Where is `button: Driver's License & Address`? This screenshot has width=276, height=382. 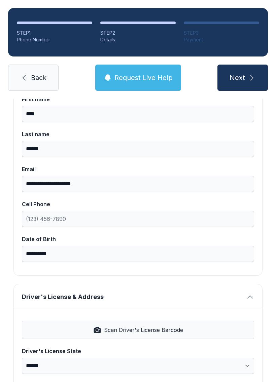
button: Driver's License & Address is located at coordinates (138, 295).